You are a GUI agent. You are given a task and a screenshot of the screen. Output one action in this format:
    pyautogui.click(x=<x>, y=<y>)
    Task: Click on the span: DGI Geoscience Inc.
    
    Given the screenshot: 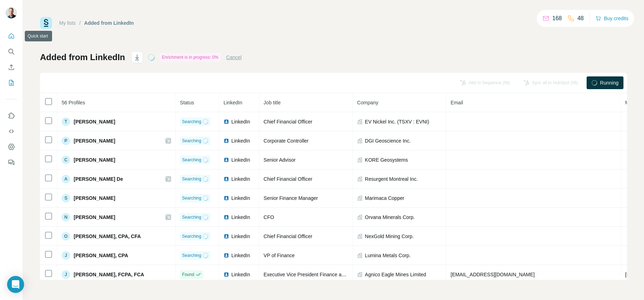 What is the action you would take?
    pyautogui.click(x=388, y=141)
    